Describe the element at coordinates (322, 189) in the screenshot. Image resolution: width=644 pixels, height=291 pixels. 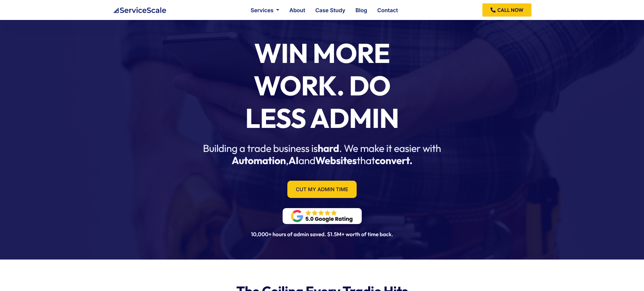
I see `a: Cut My Admin Time` at that location.